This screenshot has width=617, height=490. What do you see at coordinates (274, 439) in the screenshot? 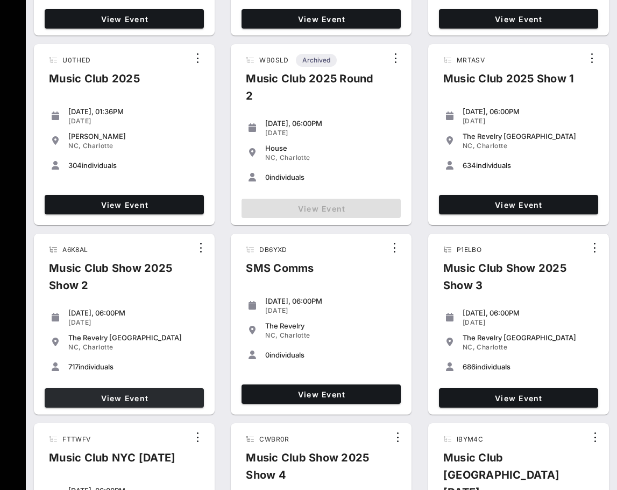
I see `span: CWBR0R` at bounding box center [274, 439].